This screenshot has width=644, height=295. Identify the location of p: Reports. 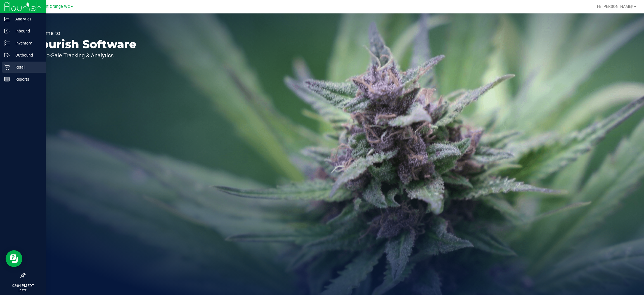
(27, 79).